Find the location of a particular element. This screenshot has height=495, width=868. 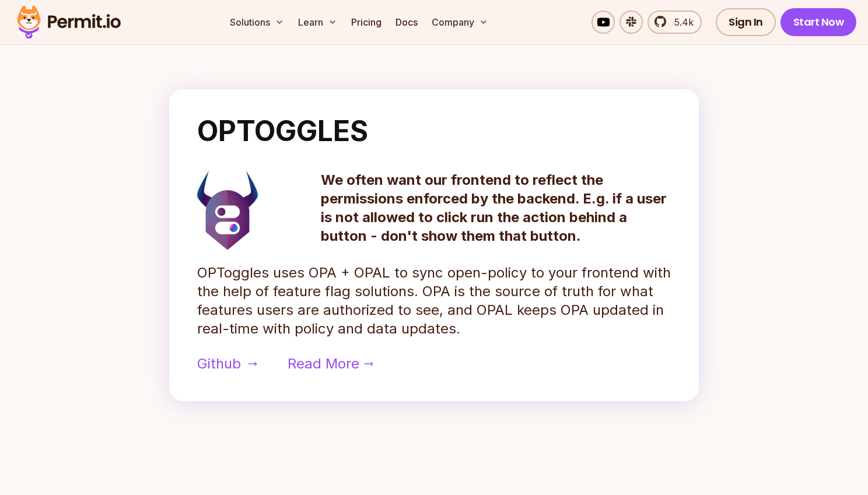

button: Solutions is located at coordinates (257, 22).